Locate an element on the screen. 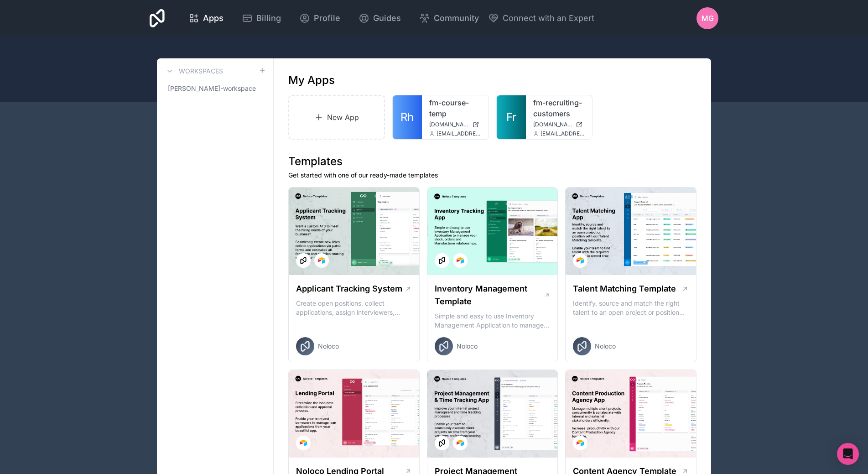 This screenshot has height=474, width=868. div: Open Intercom Messenger is located at coordinates (847, 454).